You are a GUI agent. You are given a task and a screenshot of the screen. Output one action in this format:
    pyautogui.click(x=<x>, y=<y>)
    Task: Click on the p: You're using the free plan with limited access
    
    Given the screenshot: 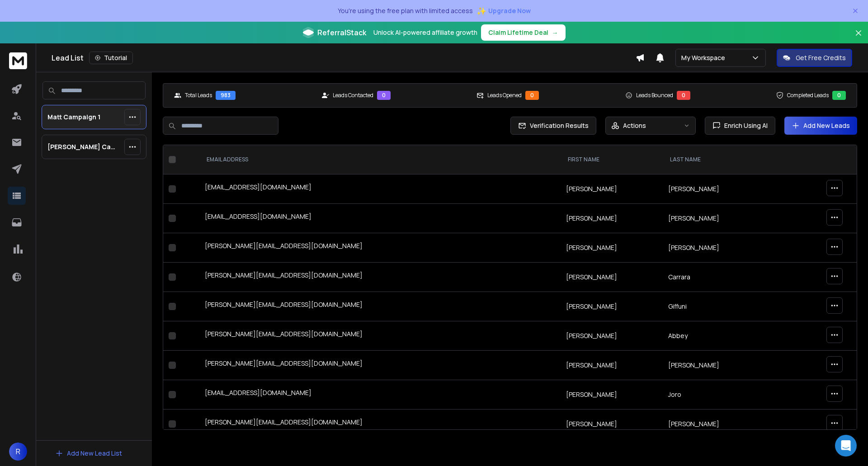 What is the action you would take?
    pyautogui.click(x=405, y=11)
    